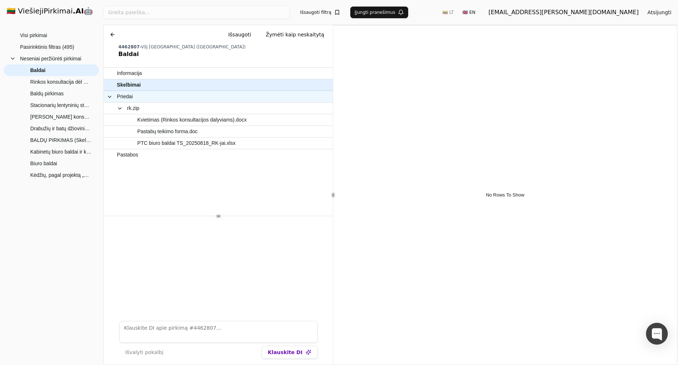 The height and width of the screenshot is (365, 678). What do you see at coordinates (78, 11) in the screenshot?
I see `strong: .AI` at bounding box center [78, 11].